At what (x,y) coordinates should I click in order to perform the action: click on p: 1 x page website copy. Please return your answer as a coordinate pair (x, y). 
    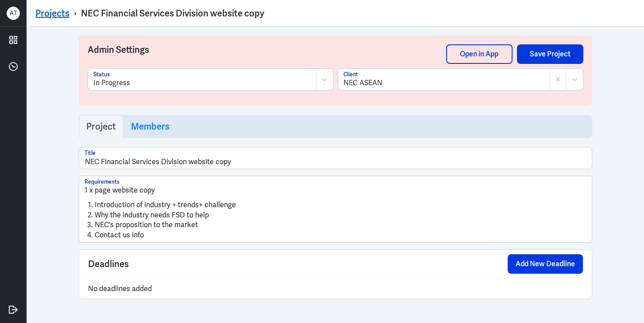
    Looking at the image, I should click on (336, 190).